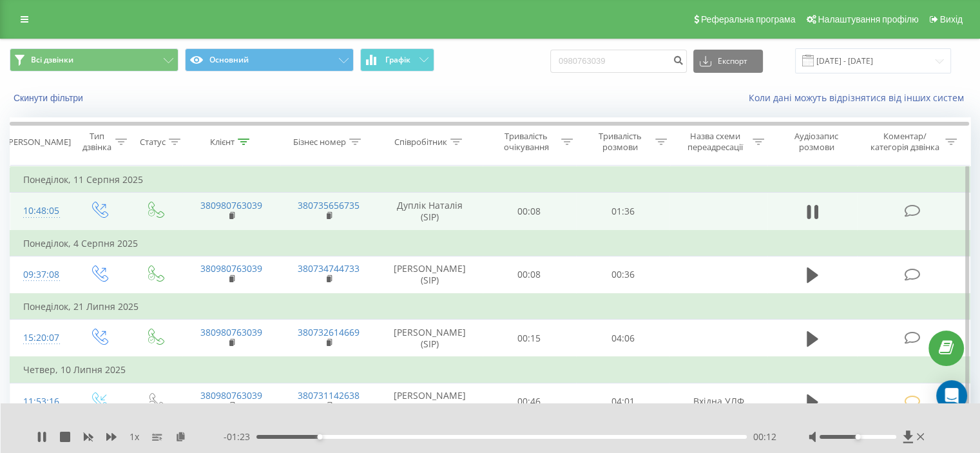 The height and width of the screenshot is (453, 980). Describe the element at coordinates (430, 212) in the screenshot. I see `td: Дуплік Наталія (SIP)` at that location.